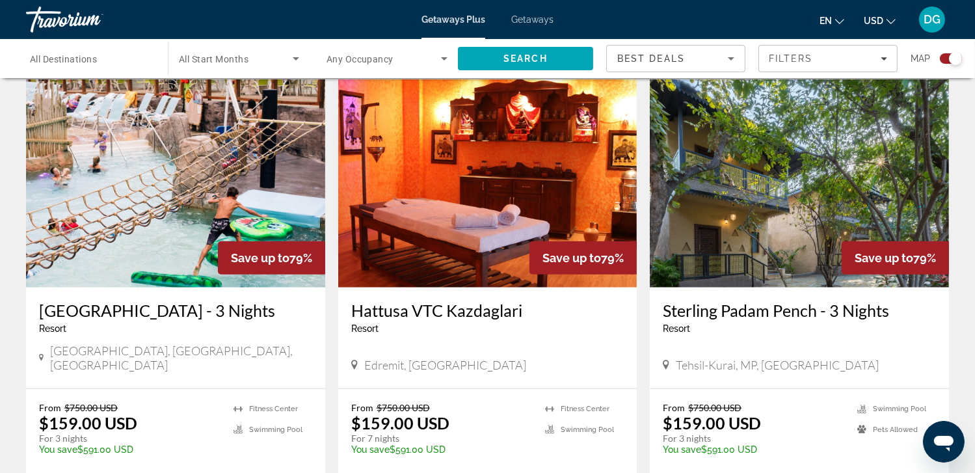  What do you see at coordinates (90, 59) in the screenshot?
I see `input: Select destination` at bounding box center [90, 59].